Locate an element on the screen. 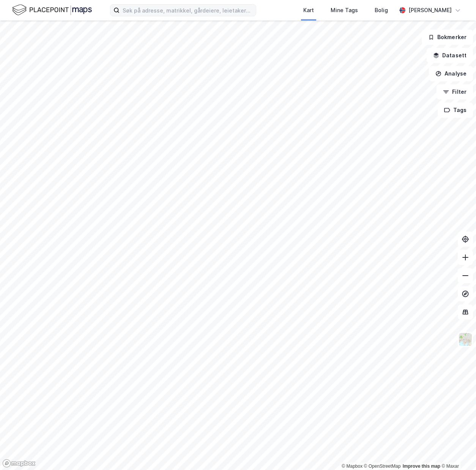  div: Bolig is located at coordinates (381, 10).